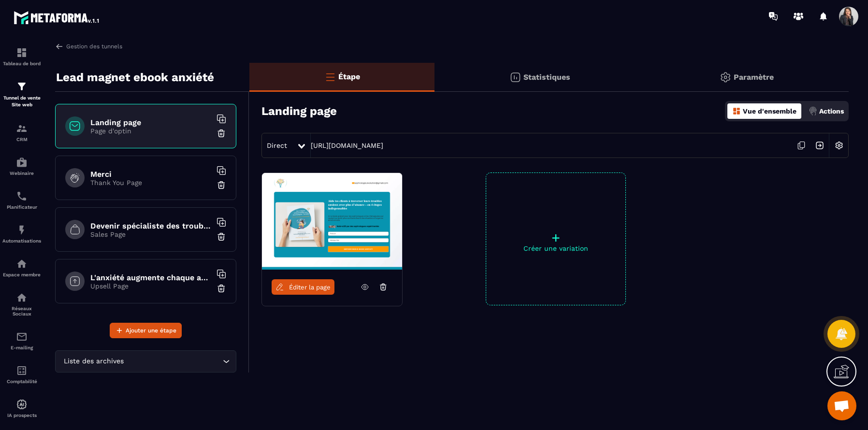 The height and width of the screenshot is (430, 868). Describe the element at coordinates (515, 77) in the screenshot. I see `img: stats.20deebd0.svg` at that location.